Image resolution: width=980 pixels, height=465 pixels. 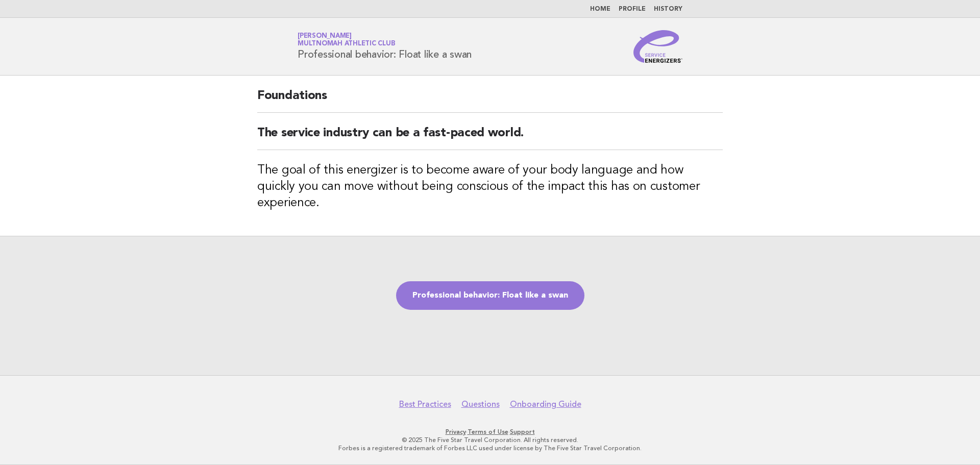 I want to click on h3: The goal of this energizer is to become aware of your body language and how quickly you can move ..., so click(x=490, y=187).